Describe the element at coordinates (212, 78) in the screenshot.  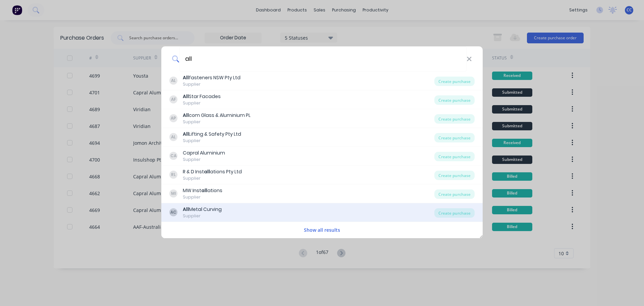
I see `div: fasteners NSW Pty Ltd` at that location.